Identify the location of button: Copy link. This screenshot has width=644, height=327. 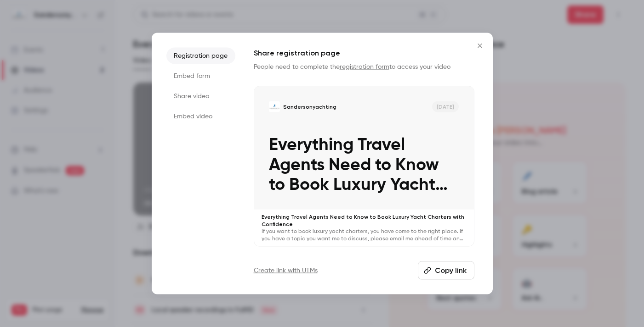
(446, 270).